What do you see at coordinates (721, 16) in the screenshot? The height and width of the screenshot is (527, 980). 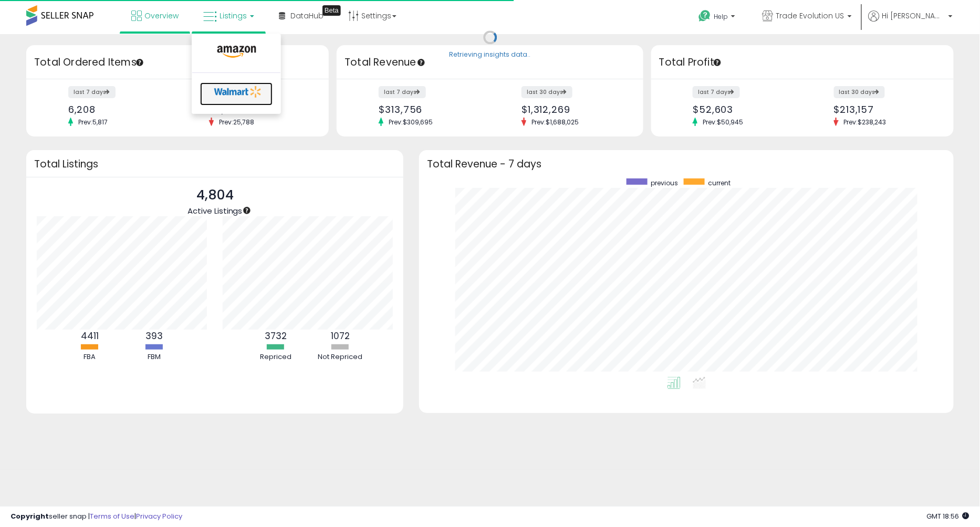 I see `span: Help` at bounding box center [721, 16].